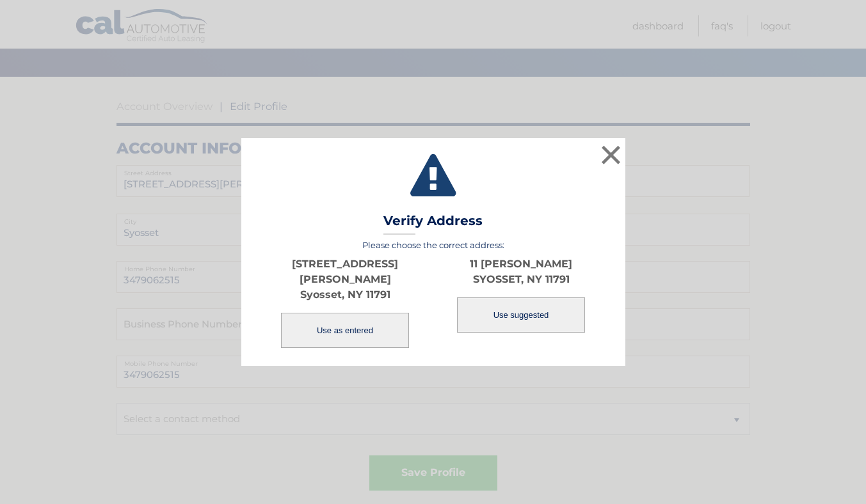 This screenshot has height=504, width=866. Describe the element at coordinates (521, 314) in the screenshot. I see `button: Use suggested` at that location.